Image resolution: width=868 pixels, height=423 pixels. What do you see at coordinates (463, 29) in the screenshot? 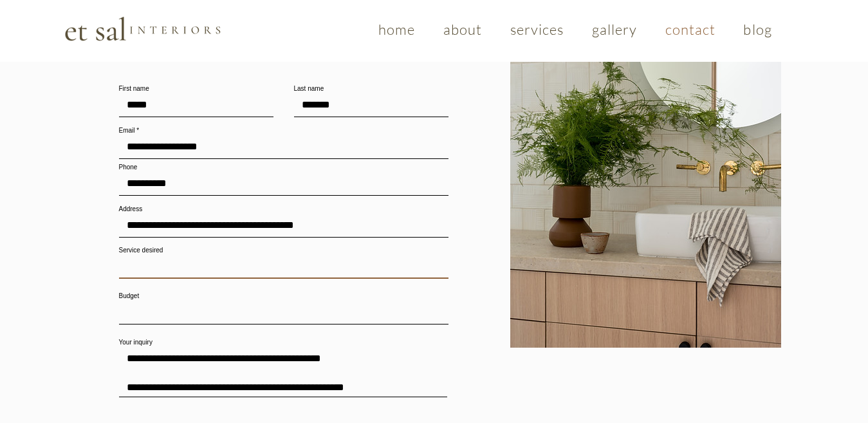
I see `a: about` at bounding box center [463, 29].